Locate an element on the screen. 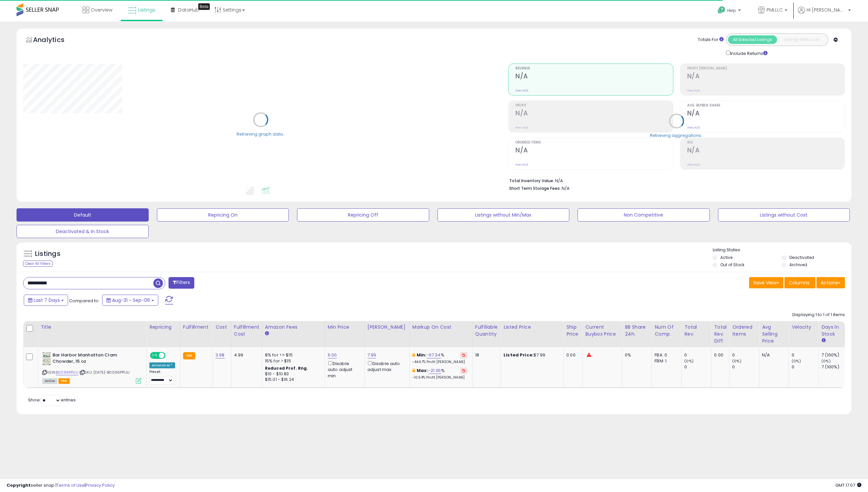 This screenshot has width=868, height=492. span: Last 7 Days is located at coordinates (47, 300).